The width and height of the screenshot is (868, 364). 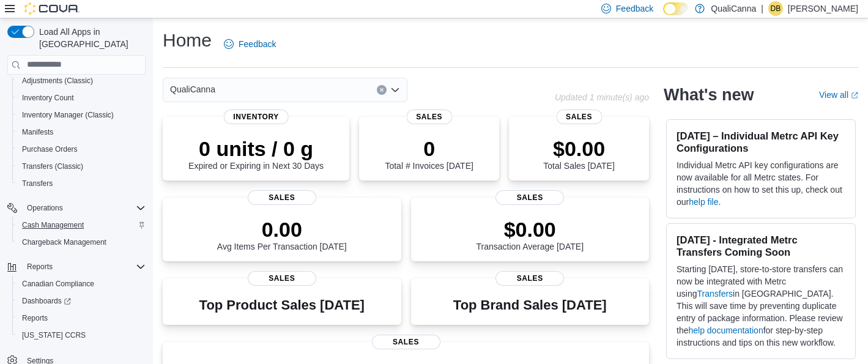 I want to click on button: Transfers, so click(x=82, y=183).